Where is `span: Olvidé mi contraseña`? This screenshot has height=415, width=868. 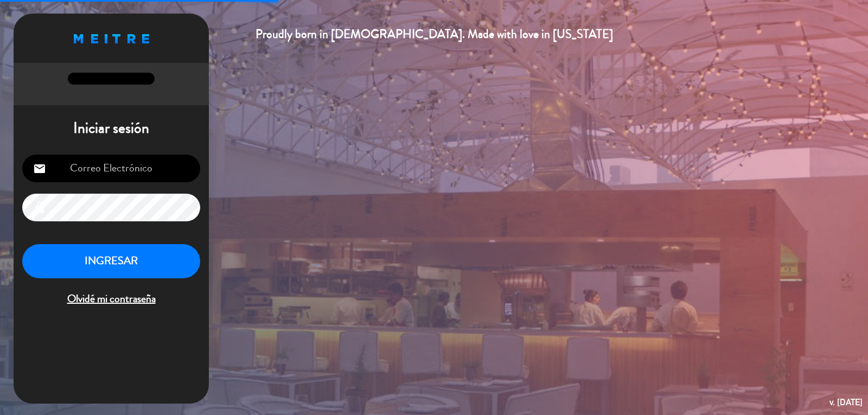
span: Olvidé mi contraseña is located at coordinates (111, 299).